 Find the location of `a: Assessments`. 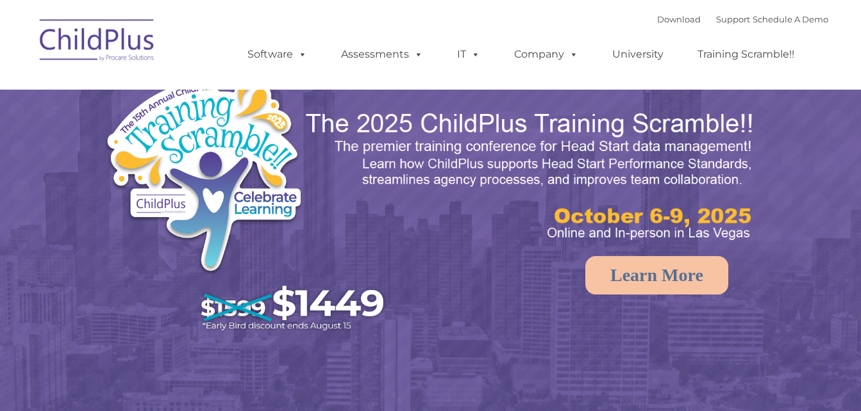

a: Assessments is located at coordinates (382, 54).